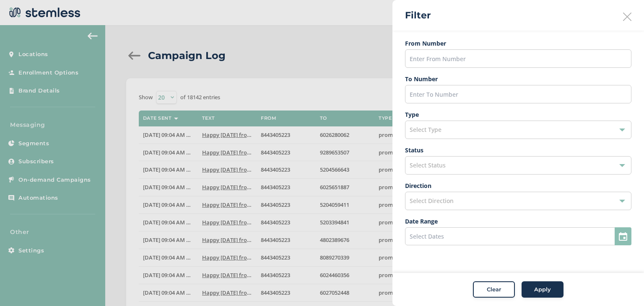 The width and height of the screenshot is (644, 306). What do you see at coordinates (426, 130) in the screenshot?
I see `span: Select Type` at bounding box center [426, 130].